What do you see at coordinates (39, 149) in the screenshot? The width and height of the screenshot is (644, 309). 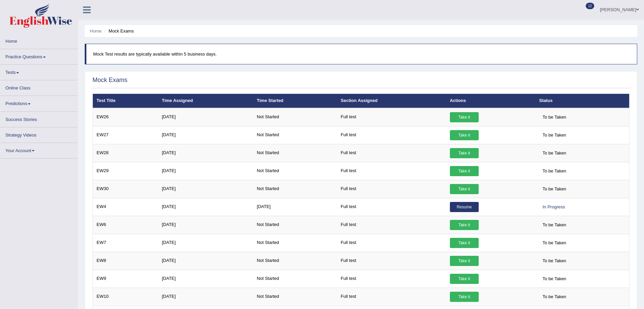 I see `a: Your Account` at bounding box center [39, 149].